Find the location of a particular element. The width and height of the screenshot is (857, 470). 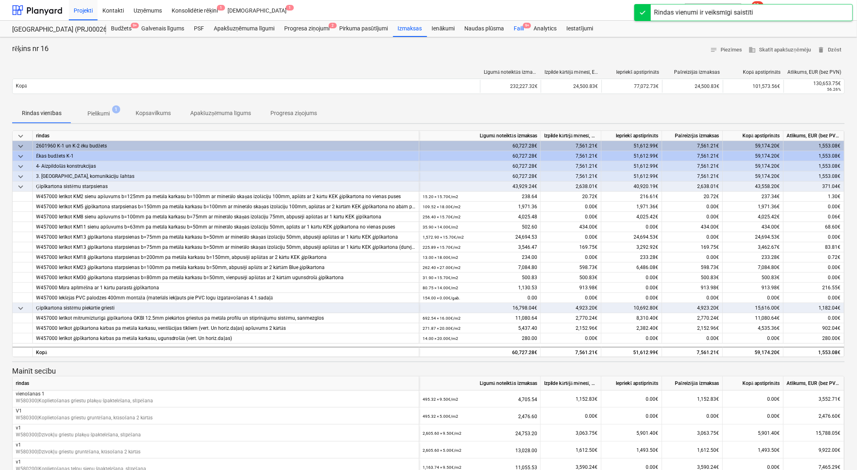

span: 2 is located at coordinates (333, 26).